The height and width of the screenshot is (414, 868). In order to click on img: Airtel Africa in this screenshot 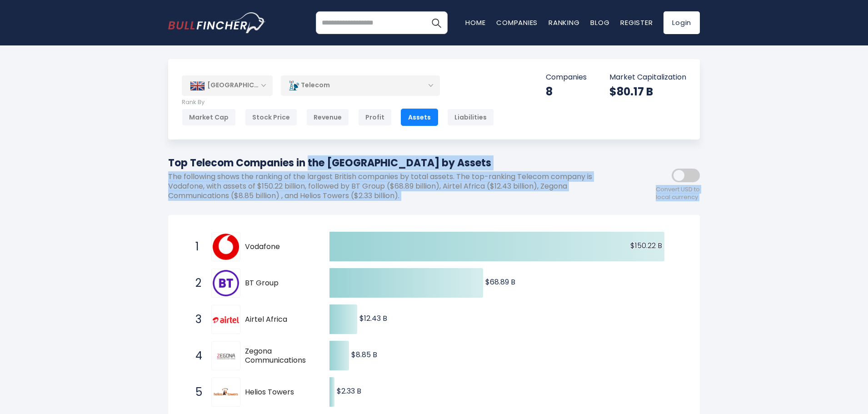, I will do `click(226, 320)`.